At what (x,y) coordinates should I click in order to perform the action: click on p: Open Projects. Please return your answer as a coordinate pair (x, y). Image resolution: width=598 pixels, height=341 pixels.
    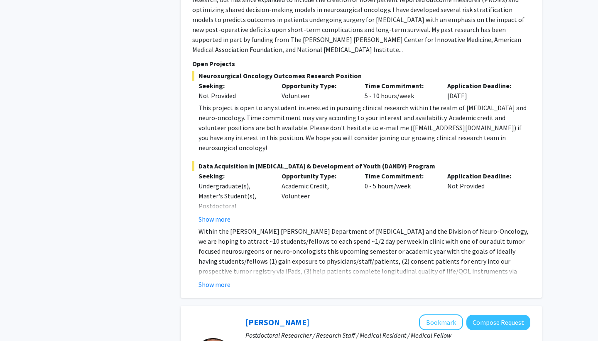
    Looking at the image, I should click on (362, 64).